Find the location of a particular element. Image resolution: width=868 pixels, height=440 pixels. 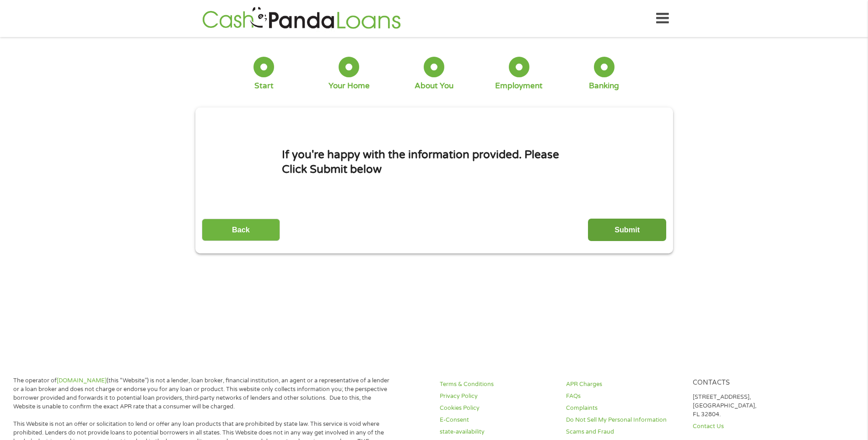

input: Submit is located at coordinates (626, 230).